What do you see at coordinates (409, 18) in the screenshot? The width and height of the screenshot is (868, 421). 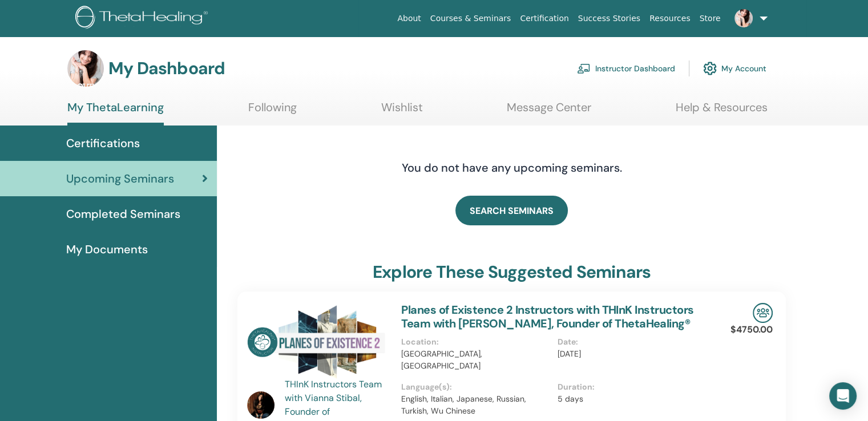 I see `a: About` at bounding box center [409, 18].